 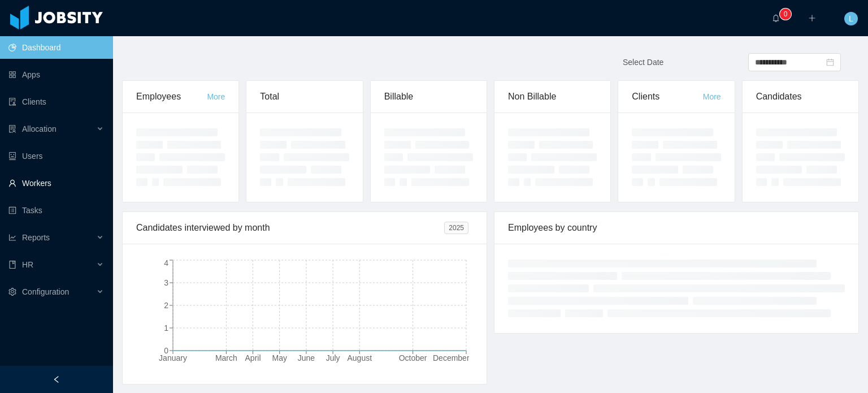 I want to click on div: Billable, so click(x=429, y=97).